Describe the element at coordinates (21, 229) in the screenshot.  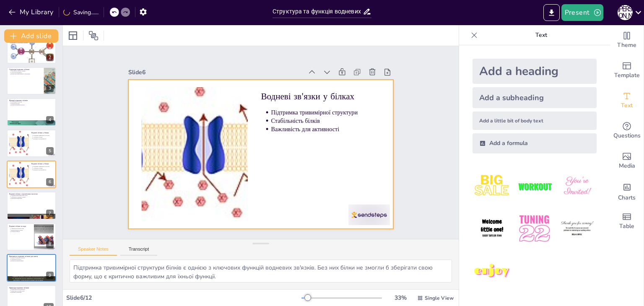
I see `p: Унікальні властивості води` at that location.